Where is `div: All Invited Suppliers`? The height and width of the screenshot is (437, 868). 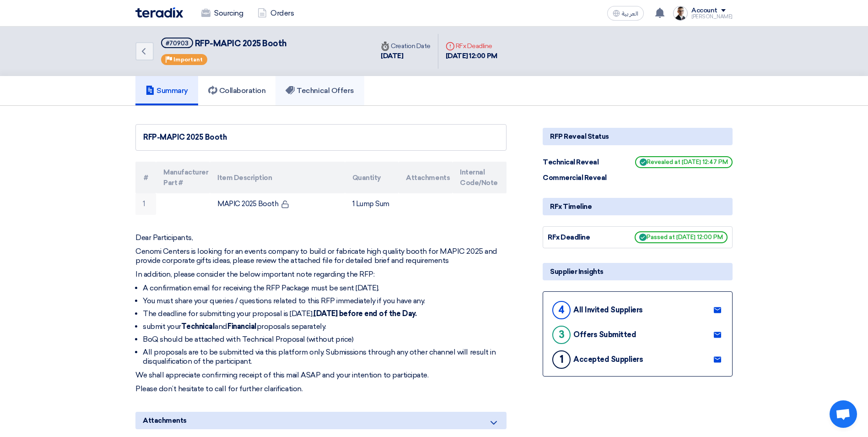
div: All Invited Suppliers is located at coordinates (608, 310).